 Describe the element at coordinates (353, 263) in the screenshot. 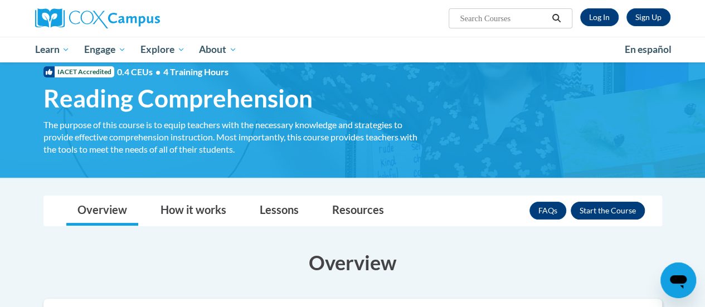

I see `h3: Overview` at that location.